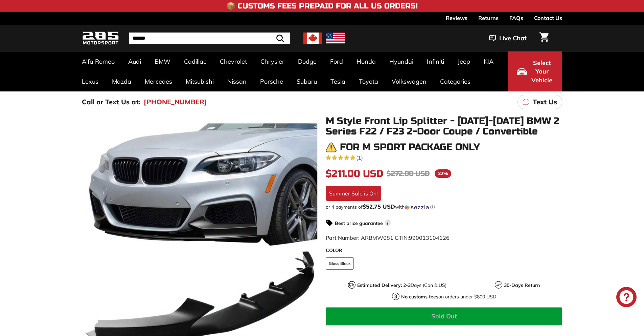 The image size is (644, 336). I want to click on a: Cart, so click(544, 38).